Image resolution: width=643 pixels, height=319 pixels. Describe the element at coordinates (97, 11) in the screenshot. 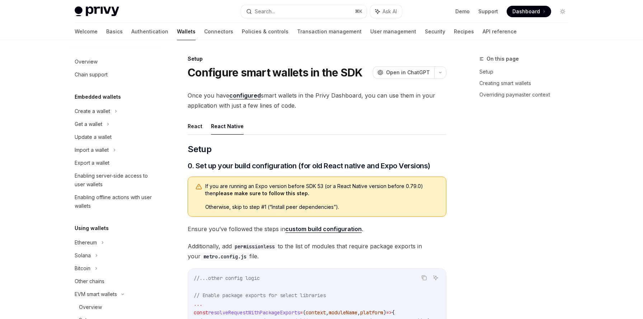

I see `img: light logo` at that location.